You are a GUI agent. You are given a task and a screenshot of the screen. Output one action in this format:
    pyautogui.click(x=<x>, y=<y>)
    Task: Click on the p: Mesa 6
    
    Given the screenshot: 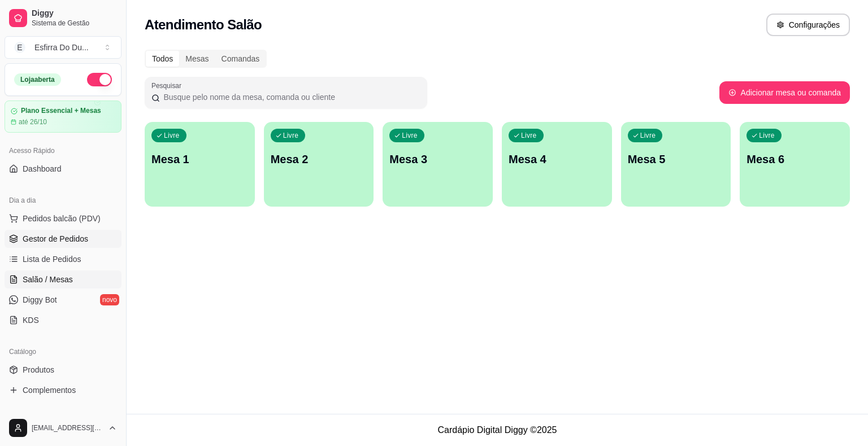 What is the action you would take?
    pyautogui.click(x=794, y=159)
    